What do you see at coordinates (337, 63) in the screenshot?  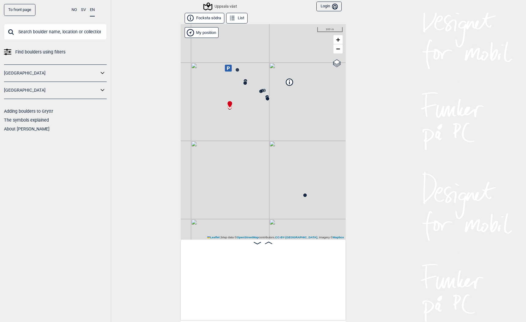 I see `a: Layers` at bounding box center [337, 63].